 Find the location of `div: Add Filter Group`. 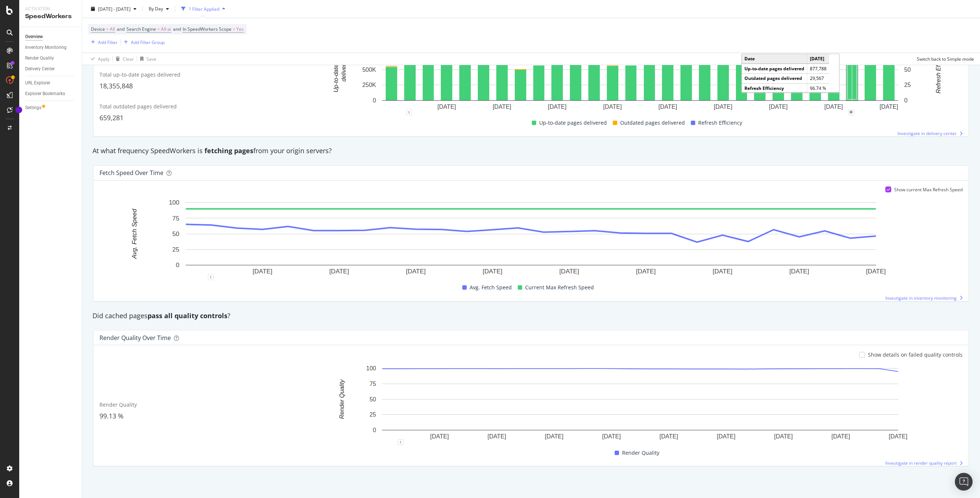

div: Add Filter Group is located at coordinates (147, 42).